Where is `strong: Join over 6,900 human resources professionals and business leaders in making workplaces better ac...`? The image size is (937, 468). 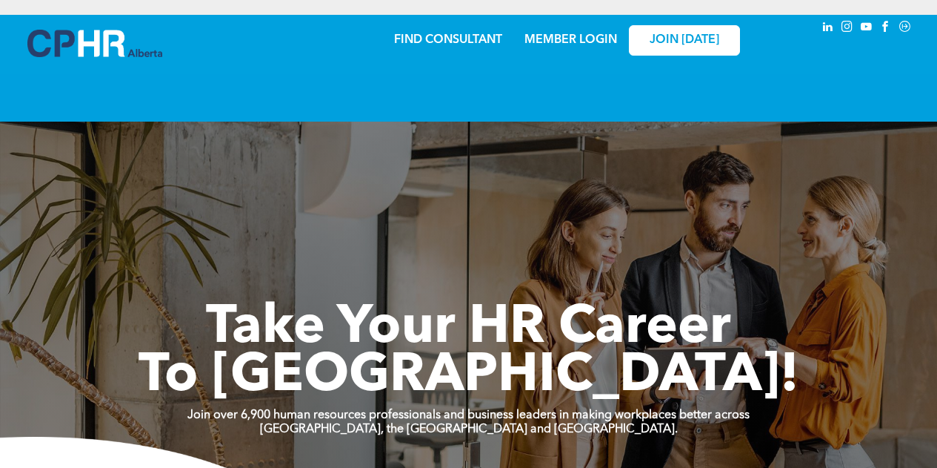
strong: Join over 6,900 human resources professionals and business leaders in making workplaces better ac... is located at coordinates (468, 415).